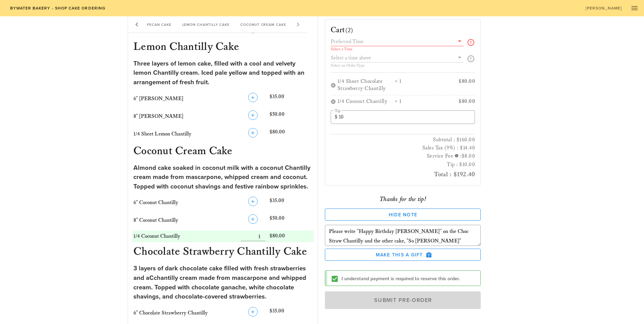 The height and width of the screenshot is (324, 644). What do you see at coordinates (403, 215) in the screenshot?
I see `button: Hide Note` at bounding box center [403, 215].